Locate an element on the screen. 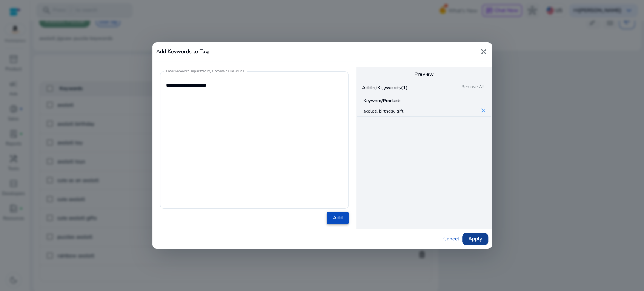 The width and height of the screenshot is (644, 291). button: Cancel is located at coordinates (451, 239).